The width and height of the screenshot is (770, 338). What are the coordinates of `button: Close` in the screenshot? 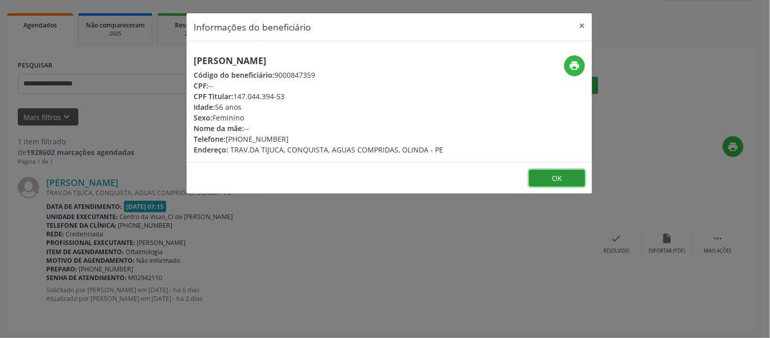 It's located at (582, 25).